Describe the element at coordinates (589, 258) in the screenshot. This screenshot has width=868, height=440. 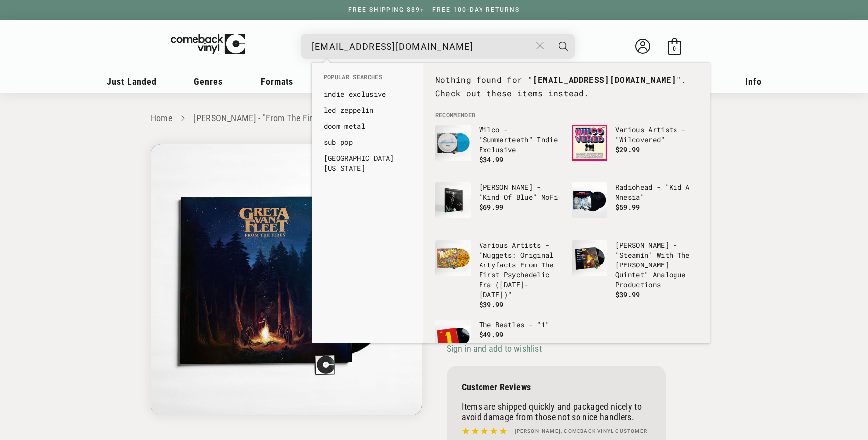
I see `img: Miles Davis - "Steamin' With The Miles Davis Quintet" Analogue Productions` at that location.